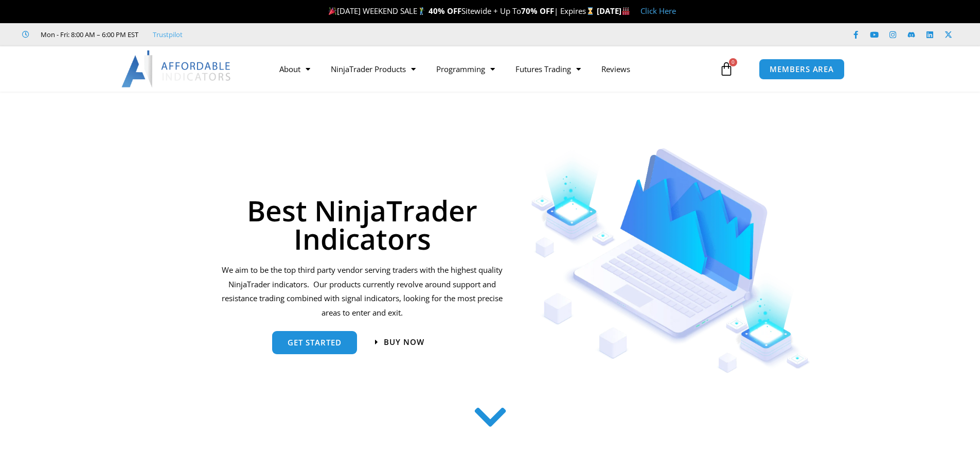 This screenshot has width=980, height=469. Describe the element at coordinates (727, 69) in the screenshot. I see `a: 0` at that location.